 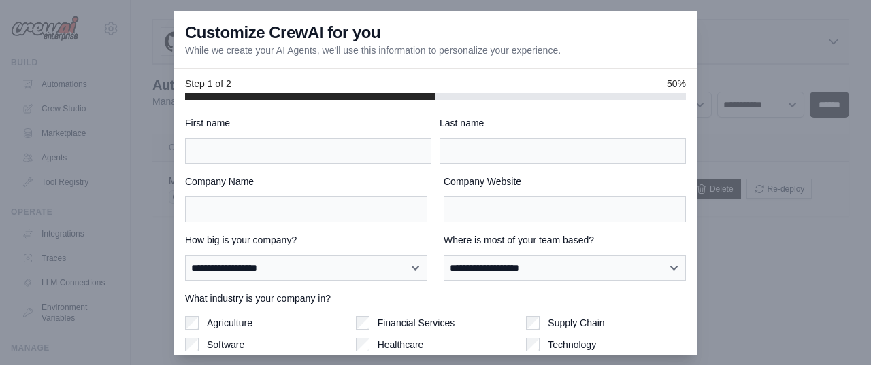 I want to click on label: Agriculture, so click(x=229, y=323).